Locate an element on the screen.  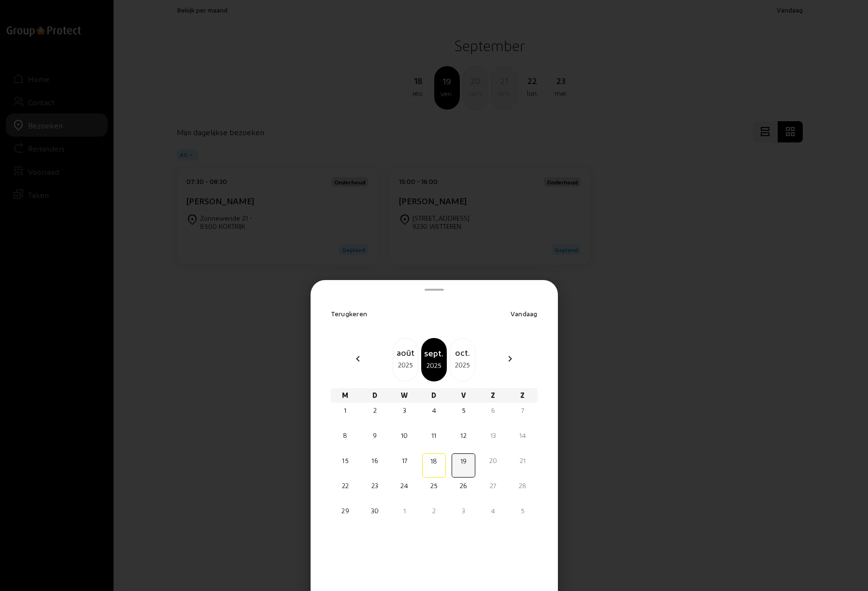
span: Vandaag is located at coordinates (524, 313).